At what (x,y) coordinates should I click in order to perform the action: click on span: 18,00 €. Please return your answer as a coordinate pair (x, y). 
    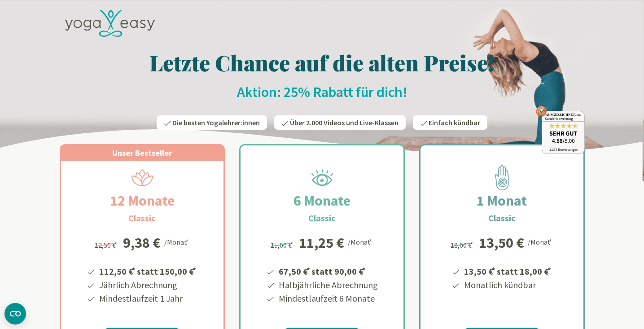
    Looking at the image, I should click on (462, 245).